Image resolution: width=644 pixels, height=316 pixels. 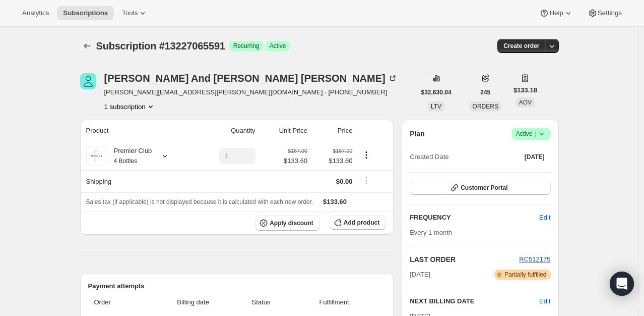 What do you see at coordinates (475, 301) in the screenshot?
I see `h2: NEXT BILLING DATE` at bounding box center [475, 301].